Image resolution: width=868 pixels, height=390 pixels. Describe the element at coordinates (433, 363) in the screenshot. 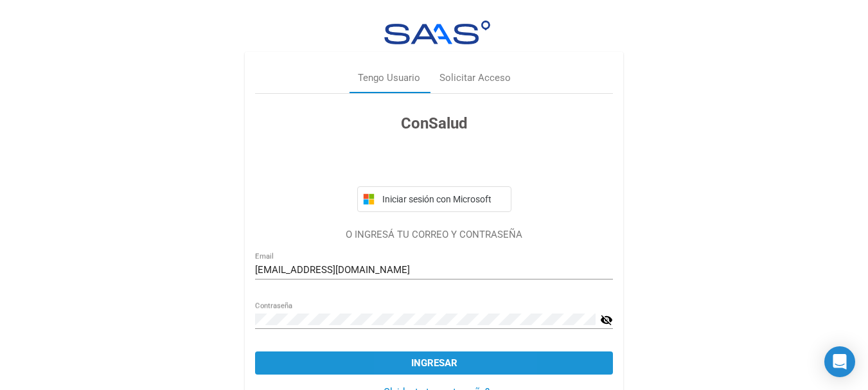

I see `button: Ingresar` at that location.